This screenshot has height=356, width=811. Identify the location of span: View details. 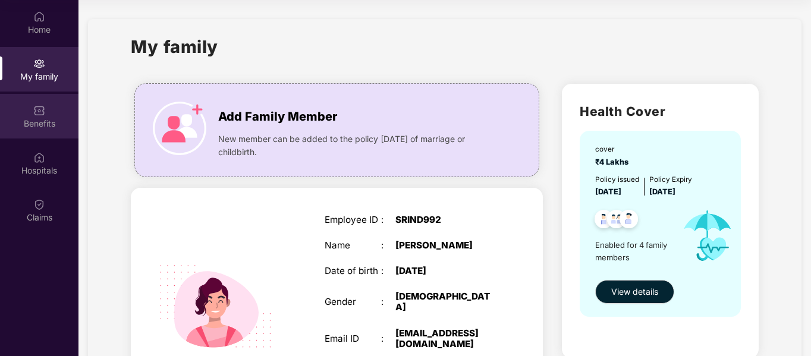
(635, 292).